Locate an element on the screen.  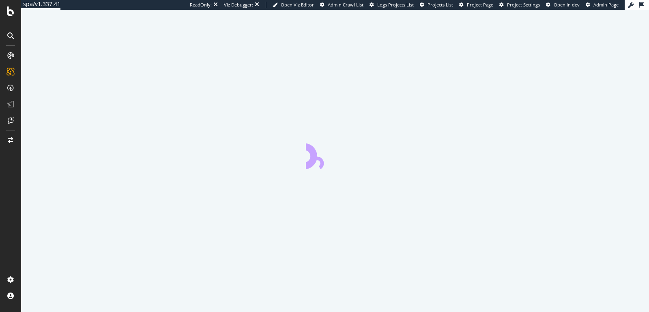
span: Open in dev is located at coordinates (566, 4).